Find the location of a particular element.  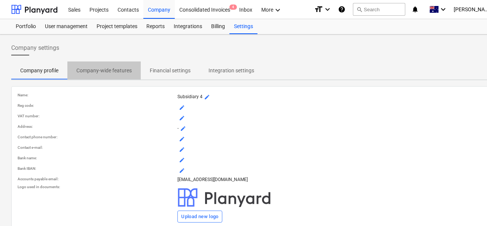

p: Bank name : is located at coordinates (96, 158).